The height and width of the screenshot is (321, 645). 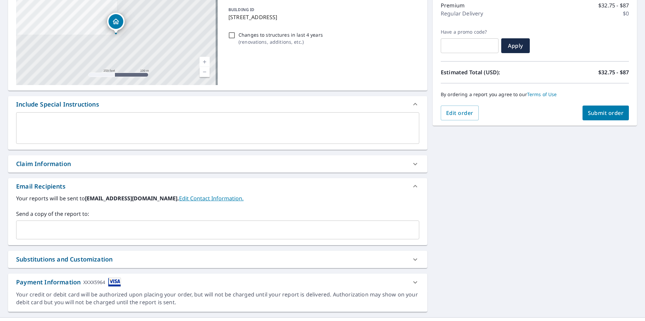 I want to click on a: Current Level 17, Zoom In, so click(x=205, y=62).